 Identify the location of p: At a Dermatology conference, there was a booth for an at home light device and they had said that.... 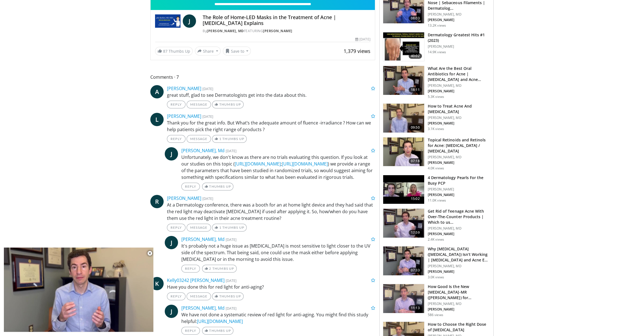
(271, 212).